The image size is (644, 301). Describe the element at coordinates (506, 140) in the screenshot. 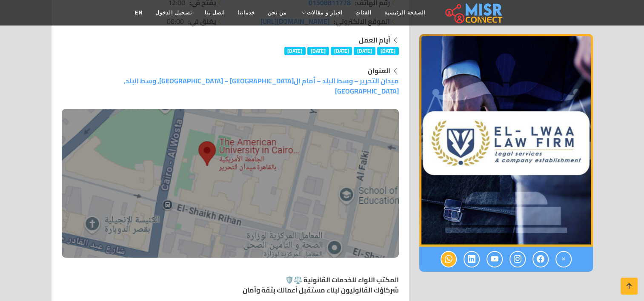

I see `div: 1 / 1` at that location.